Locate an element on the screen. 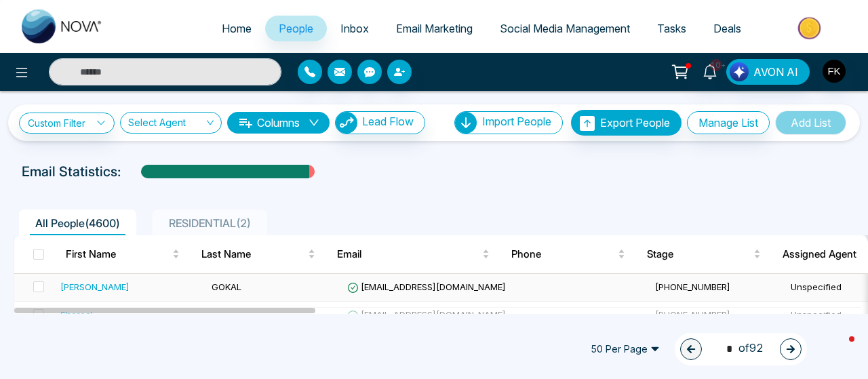  th: Stage is located at coordinates (704, 254).